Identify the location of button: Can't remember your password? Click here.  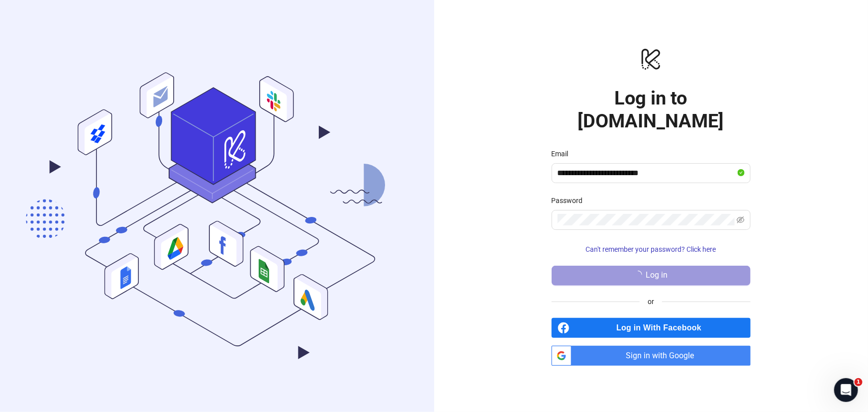
(651, 250).